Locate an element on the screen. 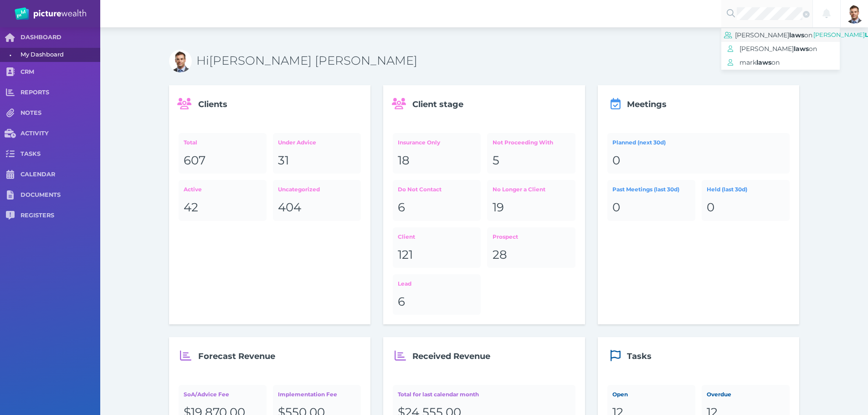 The height and width of the screenshot is (415, 868). span: CALENDAR is located at coordinates (60, 174).